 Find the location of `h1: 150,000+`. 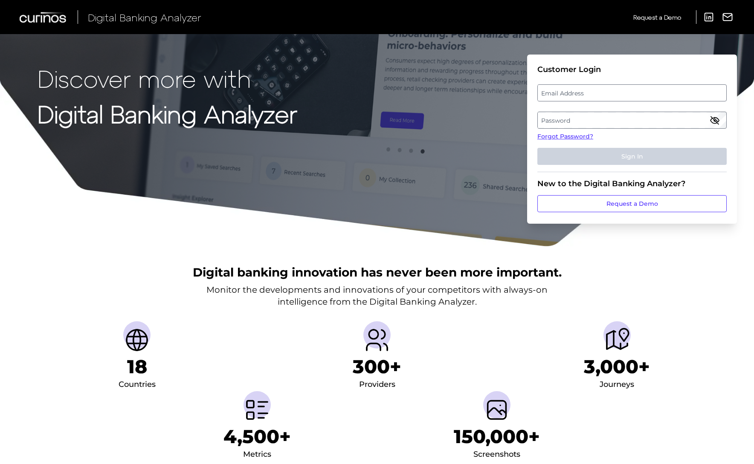

h1: 150,000+ is located at coordinates (497, 437).